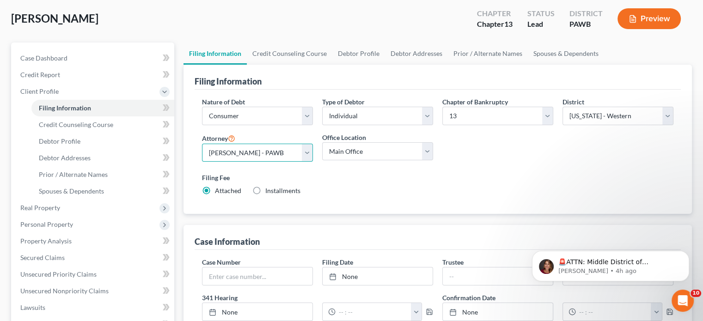 Image resolution: width=703 pixels, height=321 pixels. What do you see at coordinates (228, 81) in the screenshot?
I see `div: Filing Information` at bounding box center [228, 81].